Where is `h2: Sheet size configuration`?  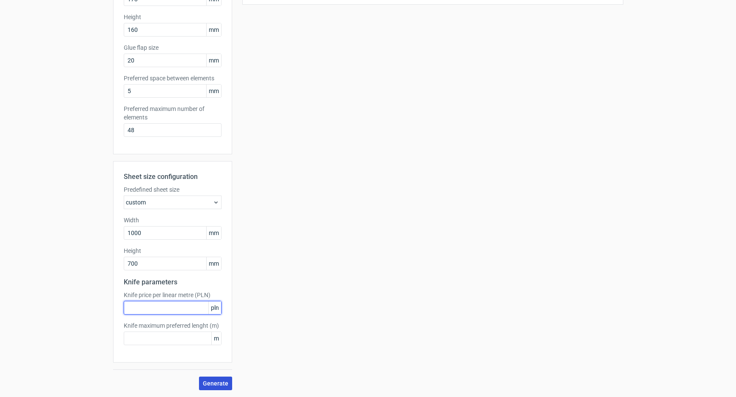 h2: Sheet size configuration is located at coordinates (173, 177).